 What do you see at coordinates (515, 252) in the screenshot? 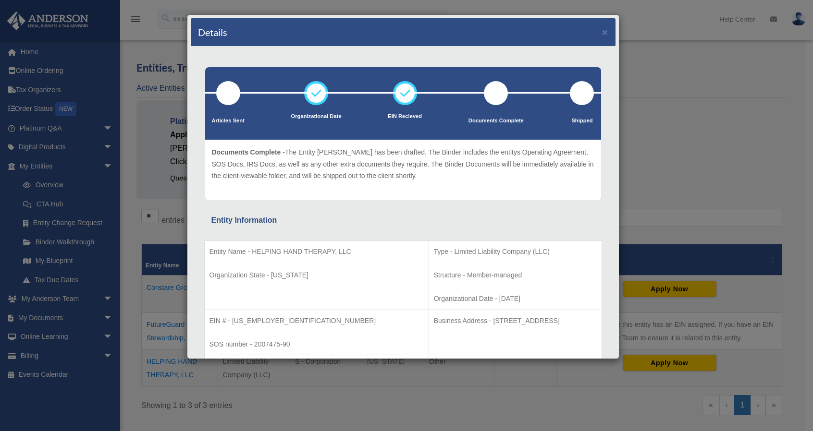
I see `p: Type - Limited Liability Company (LLC)` at bounding box center [515, 252].